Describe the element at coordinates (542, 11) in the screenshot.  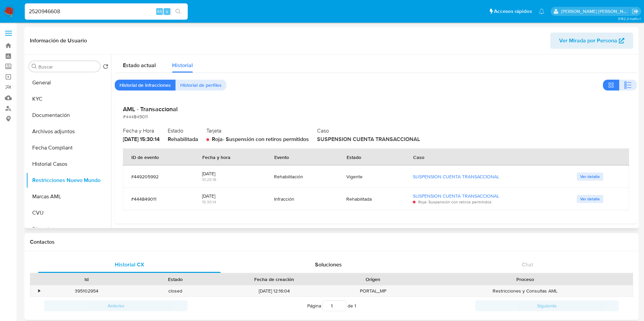
I see `a: Notificaciones` at that location.